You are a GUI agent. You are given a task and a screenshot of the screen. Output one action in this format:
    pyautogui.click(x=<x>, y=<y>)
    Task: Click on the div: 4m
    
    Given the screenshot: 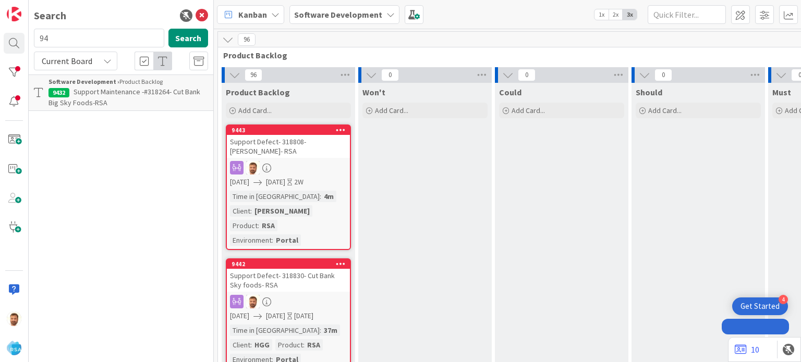 What is the action you would take?
    pyautogui.click(x=329, y=197)
    